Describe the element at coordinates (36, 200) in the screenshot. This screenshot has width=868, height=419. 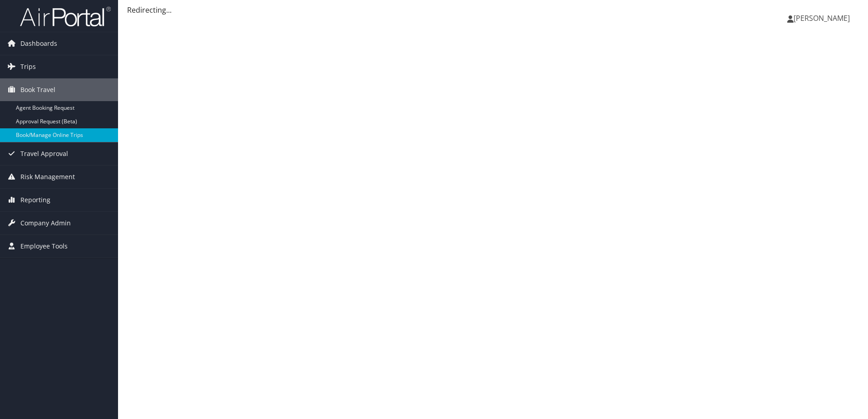
I see `span: Reporting` at that location.